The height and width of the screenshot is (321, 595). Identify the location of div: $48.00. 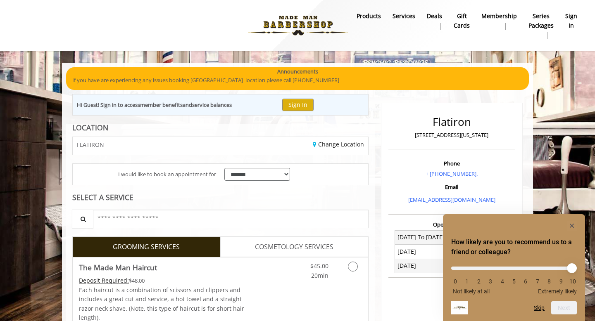
(162, 281).